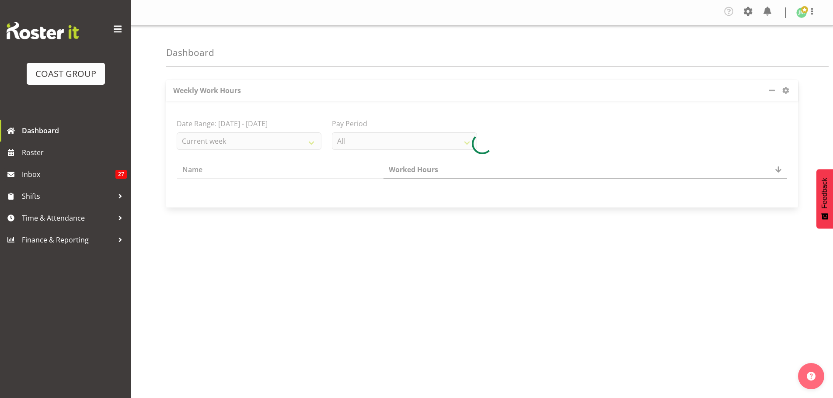 This screenshot has height=398, width=833. I want to click on div: COAST GROUP, so click(66, 74).